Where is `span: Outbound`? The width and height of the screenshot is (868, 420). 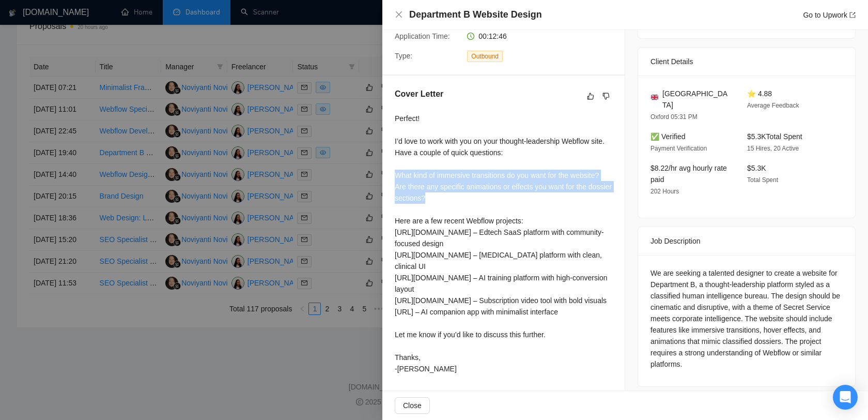
span: Outbound is located at coordinates (485, 56).